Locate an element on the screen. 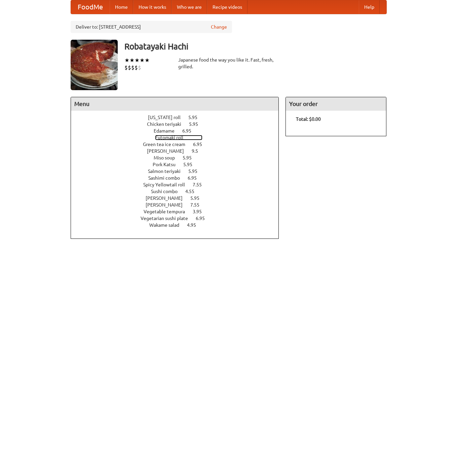  a: Pork Katsu 5.95 is located at coordinates (179, 164).